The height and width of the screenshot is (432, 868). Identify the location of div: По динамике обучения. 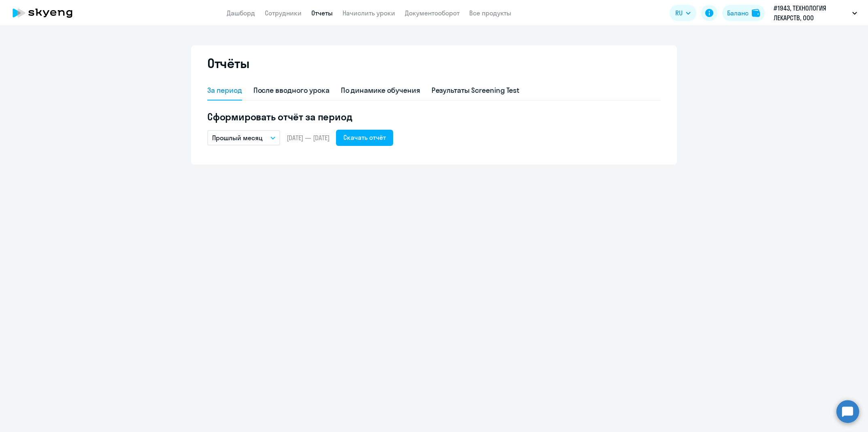
(381, 90).